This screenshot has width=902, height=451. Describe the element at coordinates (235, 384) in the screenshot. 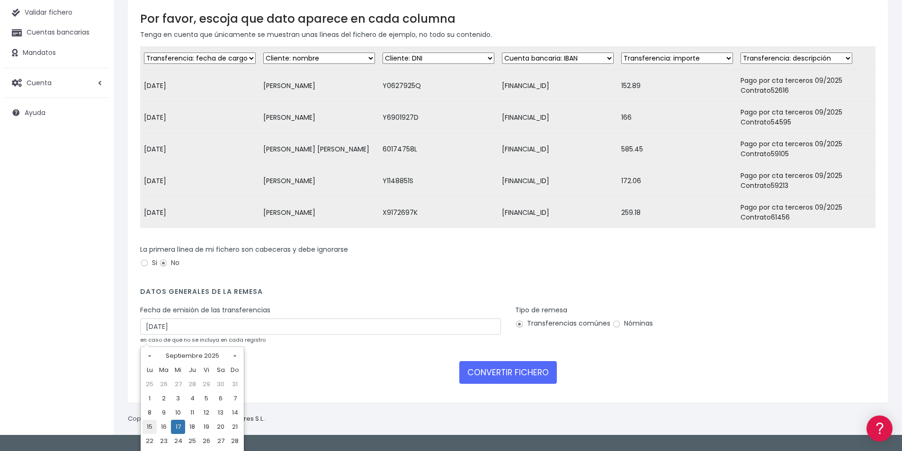

I see `td: 31` at that location.